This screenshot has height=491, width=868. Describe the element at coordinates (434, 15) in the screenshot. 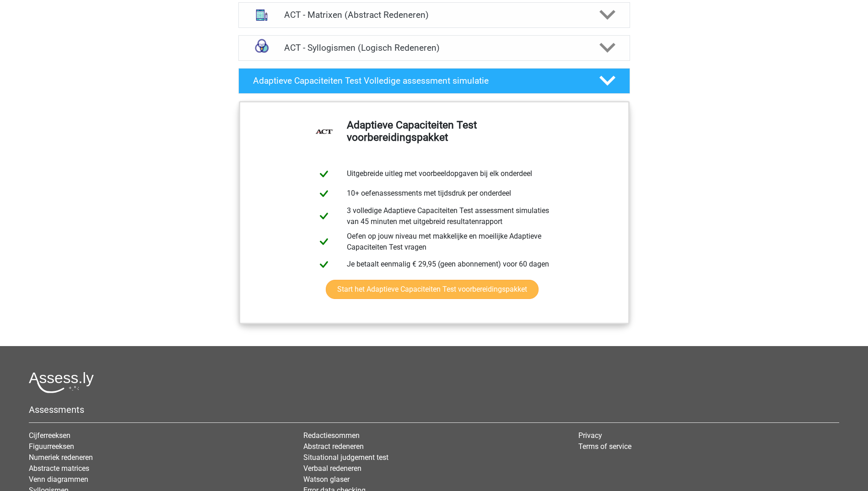

I see `a: abstracte matrices ACT - Matrixen (Abstract Redeneren)` at that location.